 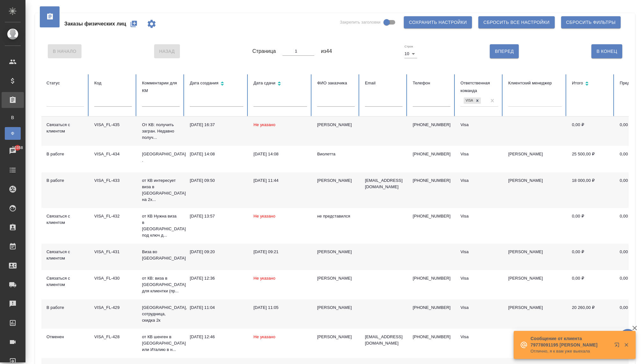 I want to click on a: В, so click(x=13, y=117).